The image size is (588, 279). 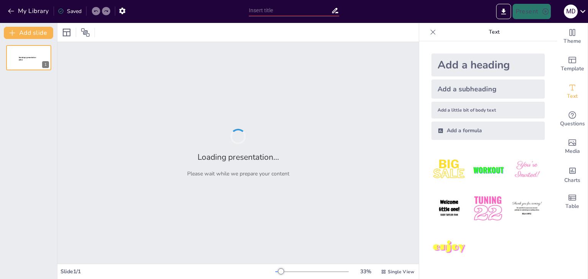 I want to click on div: Saved, so click(x=70, y=11).